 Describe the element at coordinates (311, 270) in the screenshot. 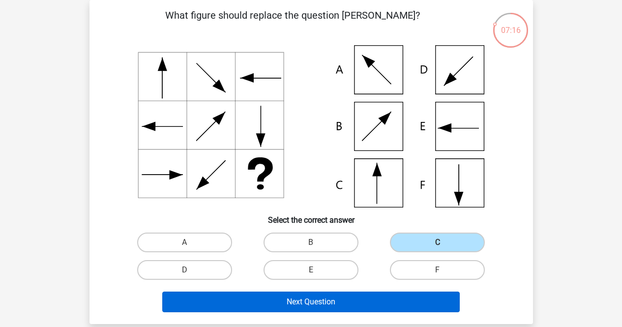

I see `label: E` at that location.